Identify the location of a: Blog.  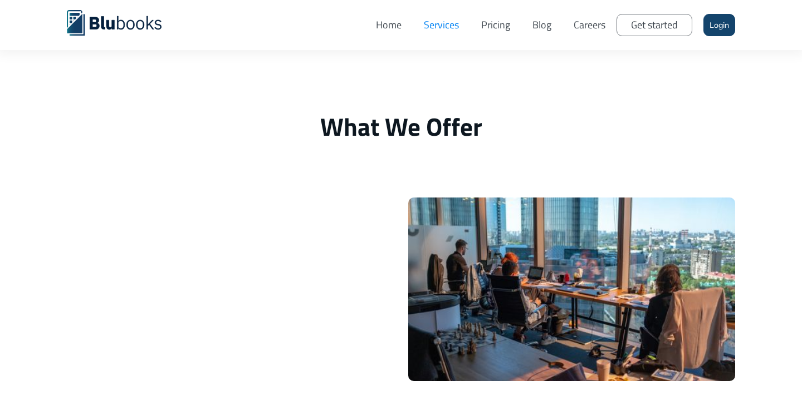
(542, 25).